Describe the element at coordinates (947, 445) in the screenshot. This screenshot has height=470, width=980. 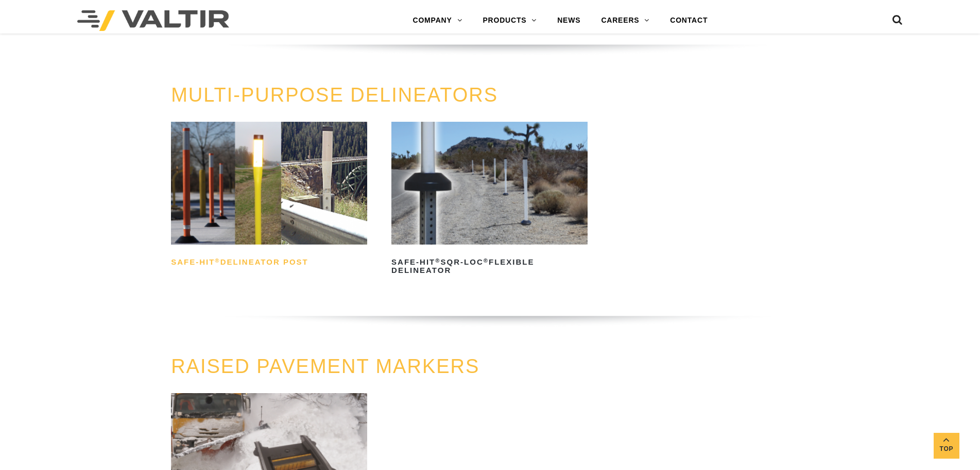
I see `a: Top` at that location.